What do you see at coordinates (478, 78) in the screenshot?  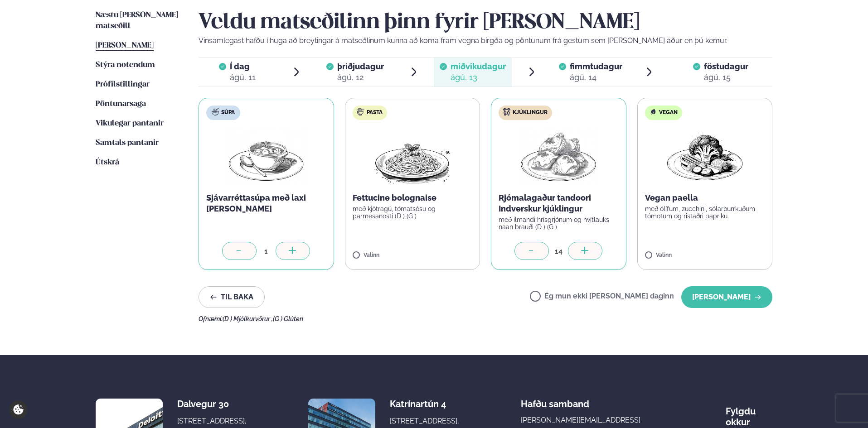 I see `div: ágú. 13` at bounding box center [478, 78].